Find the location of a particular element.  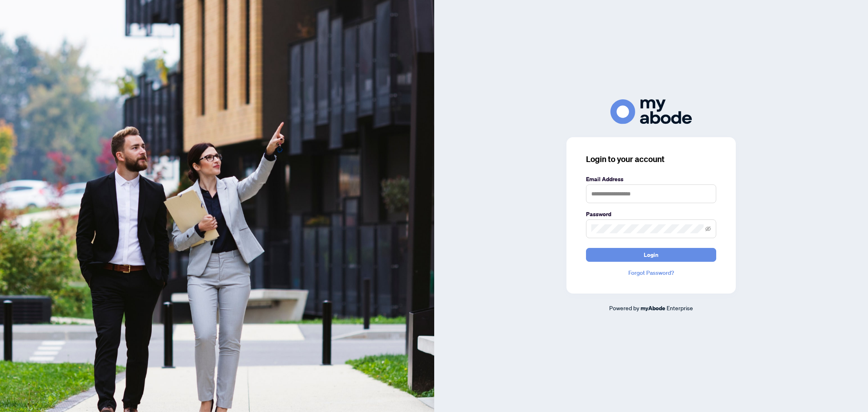

span: eye-invisible is located at coordinates (708, 229).